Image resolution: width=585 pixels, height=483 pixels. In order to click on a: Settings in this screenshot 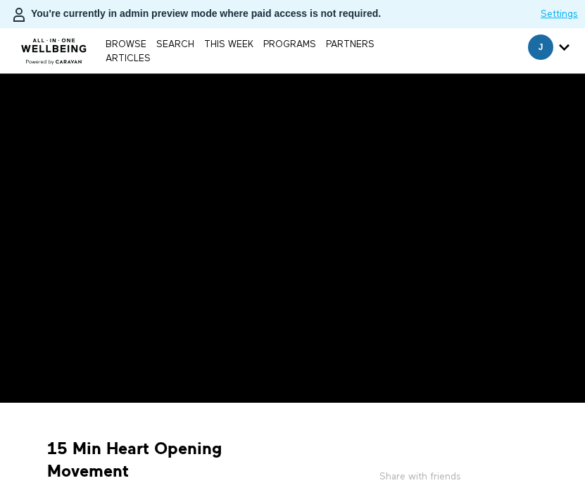, I will do `click(559, 14)`.